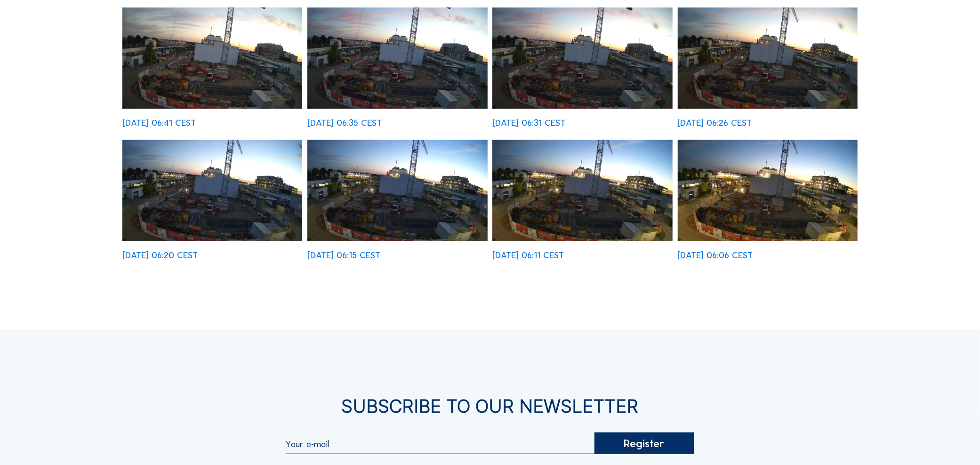 Image resolution: width=980 pixels, height=465 pixels. Describe the element at coordinates (213, 58) in the screenshot. I see `img: image_52790114` at that location.